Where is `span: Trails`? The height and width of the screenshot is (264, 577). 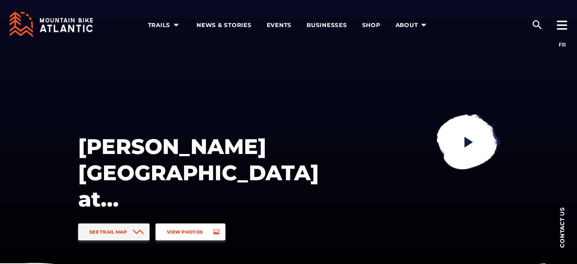
span: Trails is located at coordinates (165, 25).